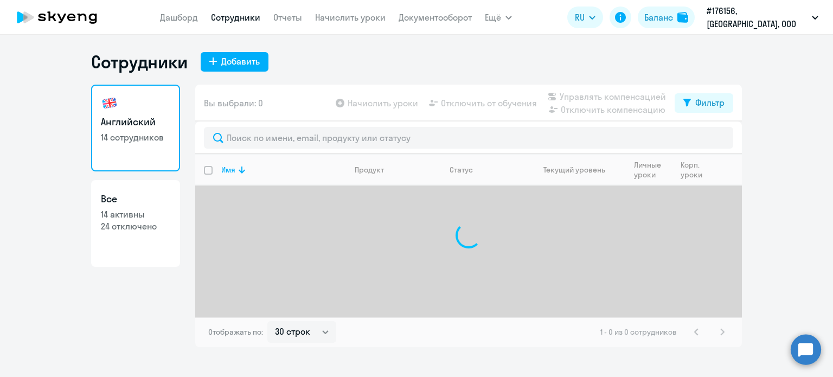 This screenshot has height=377, width=833. Describe the element at coordinates (435, 17) in the screenshot. I see `a: Документооборот` at that location.